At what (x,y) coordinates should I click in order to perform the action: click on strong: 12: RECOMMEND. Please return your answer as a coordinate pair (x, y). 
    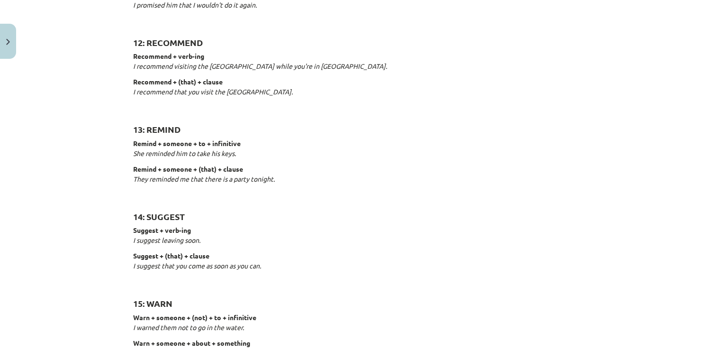
    Looking at the image, I should click on (168, 42).